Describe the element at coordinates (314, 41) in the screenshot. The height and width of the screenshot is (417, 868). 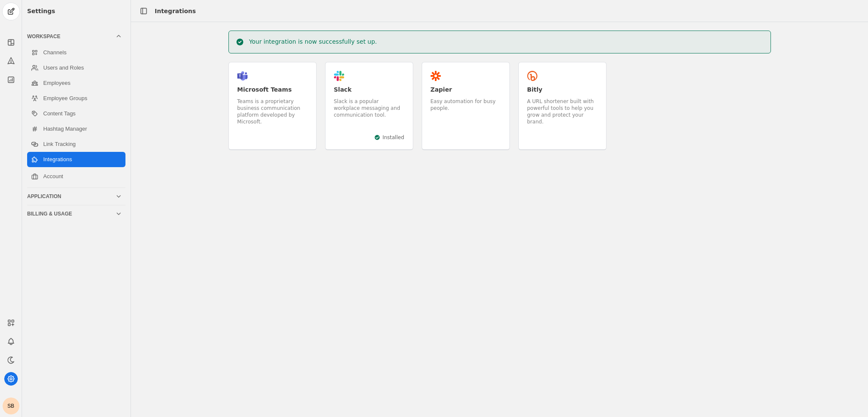
I see `div: Your integration is now successfully set up.` at that location.